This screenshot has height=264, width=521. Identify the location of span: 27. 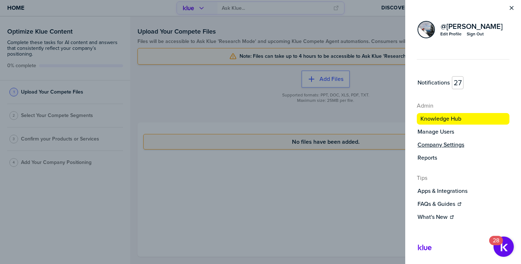
(458, 83).